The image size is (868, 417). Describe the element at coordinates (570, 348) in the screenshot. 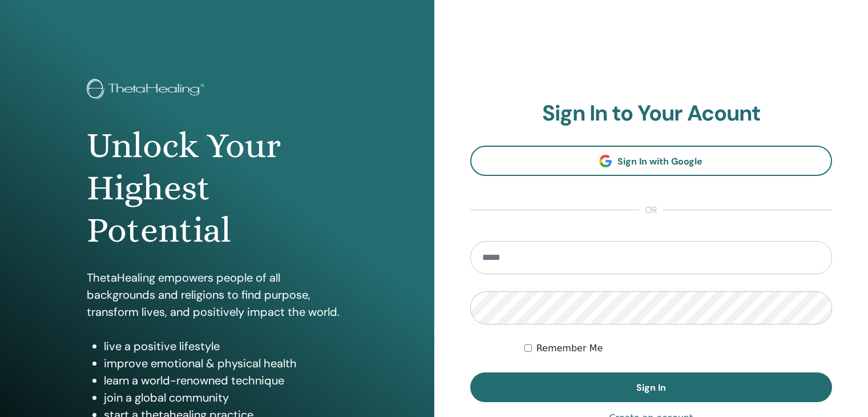

I see `label: Remember Me` at that location.